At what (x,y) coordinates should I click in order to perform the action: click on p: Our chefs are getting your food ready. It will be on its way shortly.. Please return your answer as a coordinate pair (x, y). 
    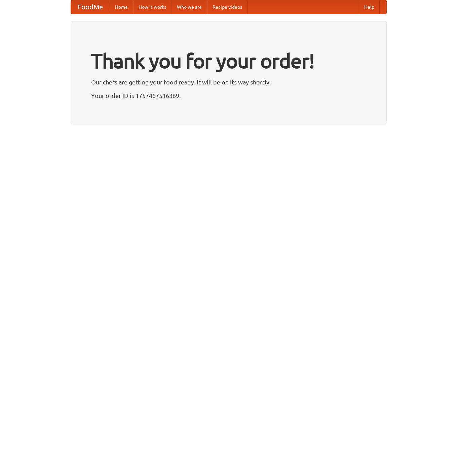
    Looking at the image, I should click on (228, 82).